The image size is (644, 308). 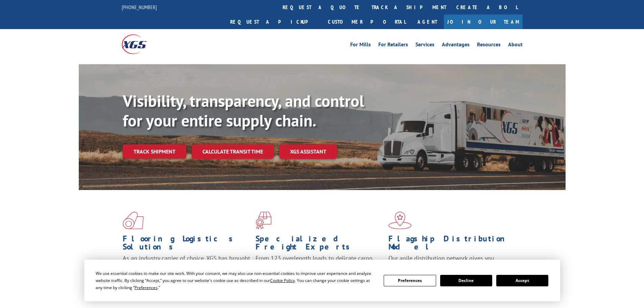 What do you see at coordinates (236, 280) in the screenshot?
I see `div: We use essential cookies to make our site work. With your consent, we may also use non-essential ...` at bounding box center [236, 280].